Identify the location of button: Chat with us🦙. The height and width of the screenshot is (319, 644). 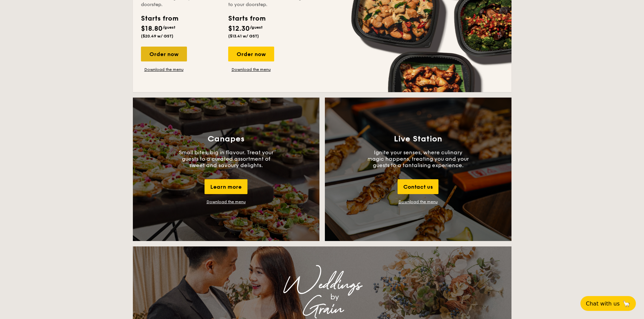
(608, 303).